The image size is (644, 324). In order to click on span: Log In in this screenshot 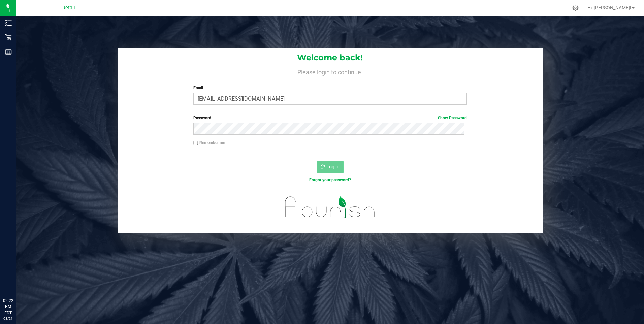, I will do `click(333, 167)`.